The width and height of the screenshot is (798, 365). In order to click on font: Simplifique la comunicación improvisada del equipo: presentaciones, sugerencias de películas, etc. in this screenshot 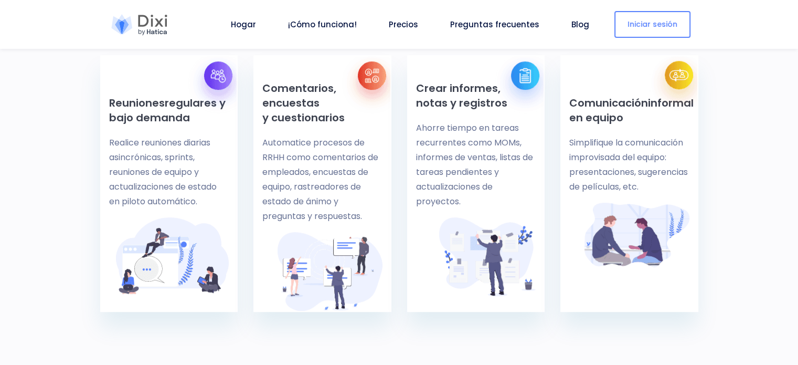, I will do `click(628, 164)`.